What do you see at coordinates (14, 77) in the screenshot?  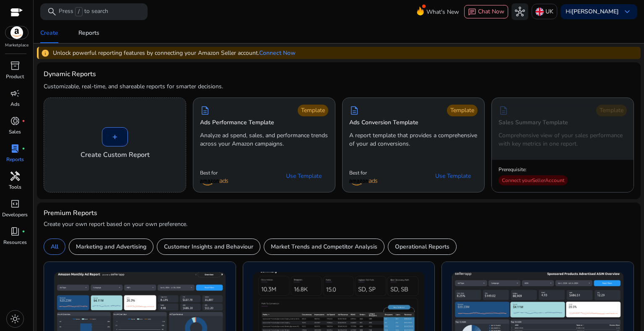 I see `p: Product` at bounding box center [14, 77].